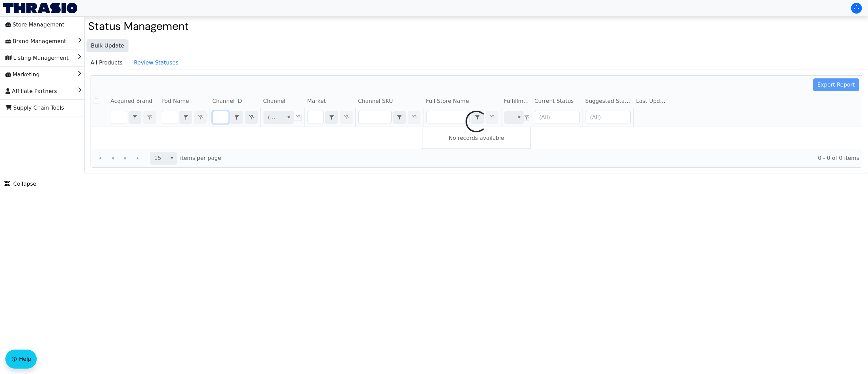  What do you see at coordinates (36, 41) in the screenshot?
I see `span: Brand Management` at bounding box center [36, 41].